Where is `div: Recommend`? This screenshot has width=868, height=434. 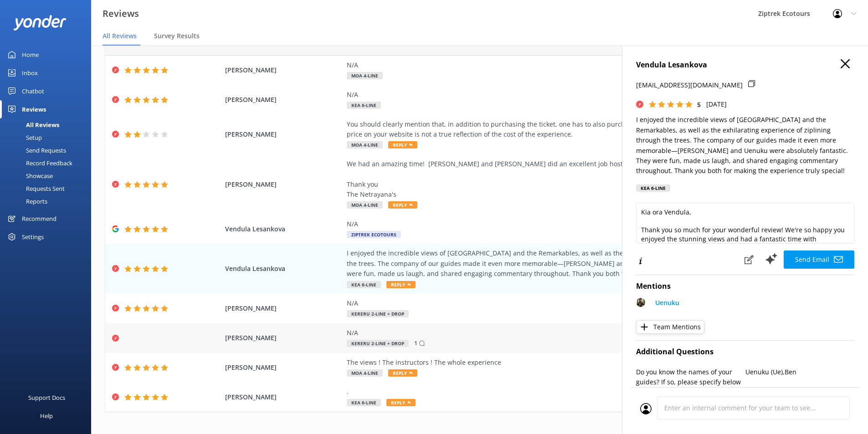
div: Recommend is located at coordinates (39, 219).